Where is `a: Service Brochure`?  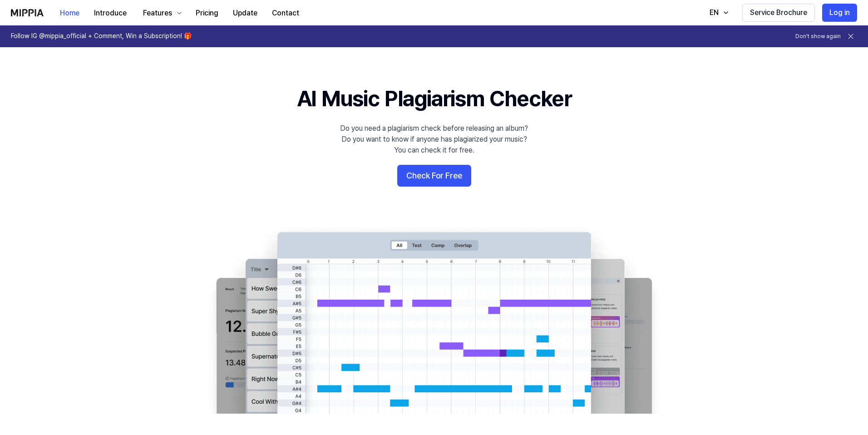
a: Service Brochure is located at coordinates (778, 13).